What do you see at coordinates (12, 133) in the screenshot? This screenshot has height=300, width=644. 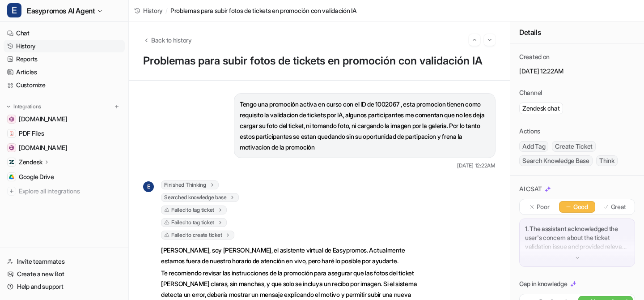 I see `img: PDF Files` at bounding box center [12, 133].